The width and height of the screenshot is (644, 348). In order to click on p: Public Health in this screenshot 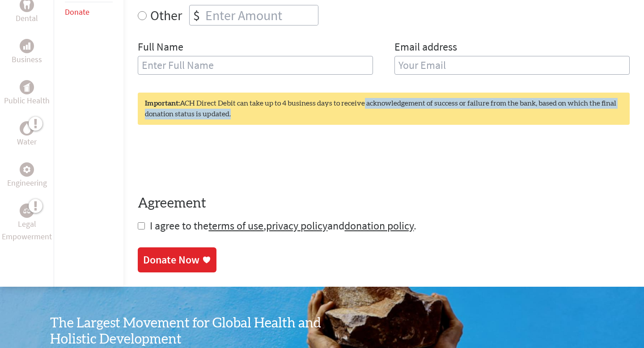, I will do `click(27, 100)`.